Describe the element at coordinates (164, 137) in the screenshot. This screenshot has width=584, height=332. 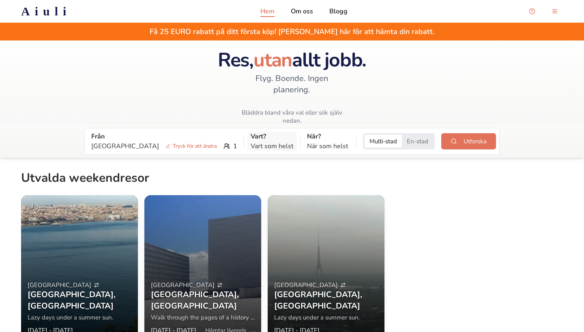
I see `p: Från` at that location.